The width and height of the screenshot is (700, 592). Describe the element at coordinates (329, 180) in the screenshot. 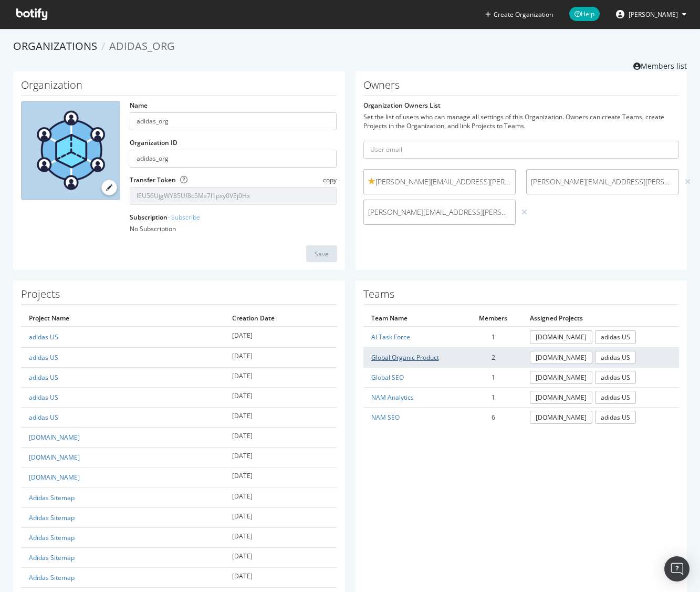

I see `span: copy` at that location.